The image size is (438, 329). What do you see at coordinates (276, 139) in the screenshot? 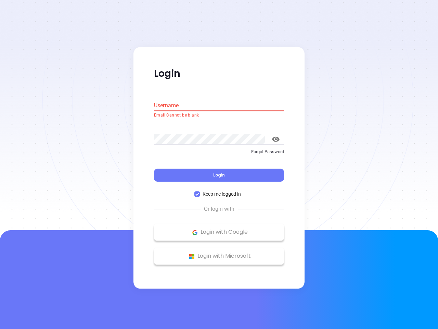
I see `button: toggle password visibility` at bounding box center [276, 139].